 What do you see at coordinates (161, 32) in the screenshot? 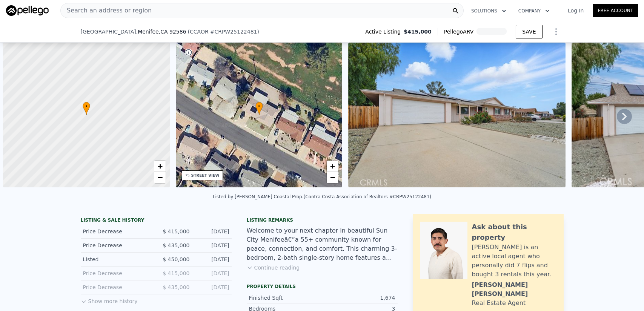
I see `span: , Menifee` at bounding box center [161, 32].